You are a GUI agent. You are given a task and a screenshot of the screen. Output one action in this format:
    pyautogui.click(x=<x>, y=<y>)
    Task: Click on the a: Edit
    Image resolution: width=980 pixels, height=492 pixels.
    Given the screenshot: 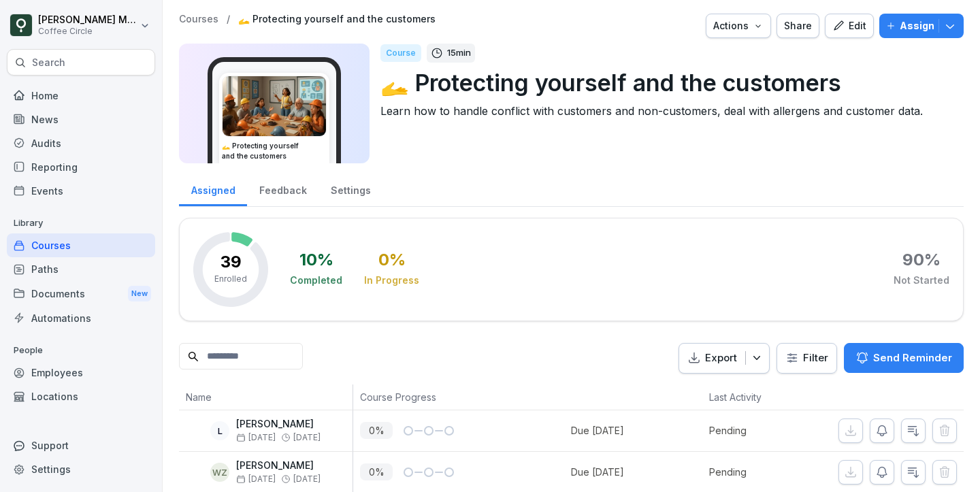 What is the action you would take?
    pyautogui.click(x=850, y=26)
    